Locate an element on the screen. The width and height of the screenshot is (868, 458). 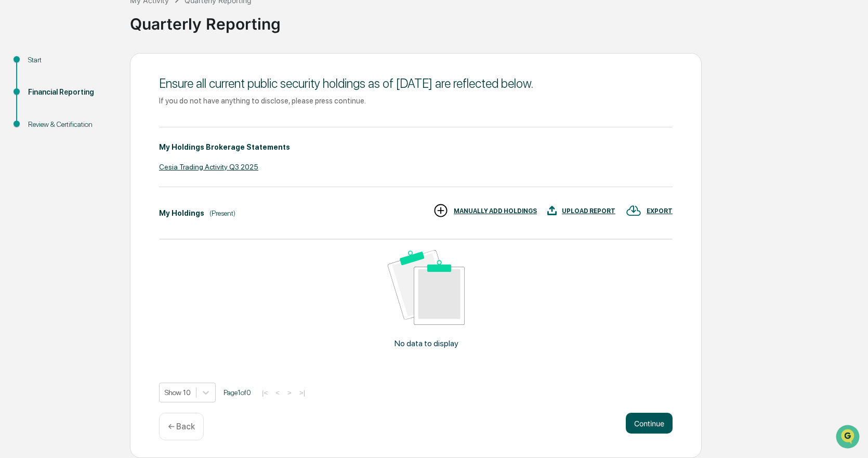
p: No data to display is located at coordinates (426, 343).